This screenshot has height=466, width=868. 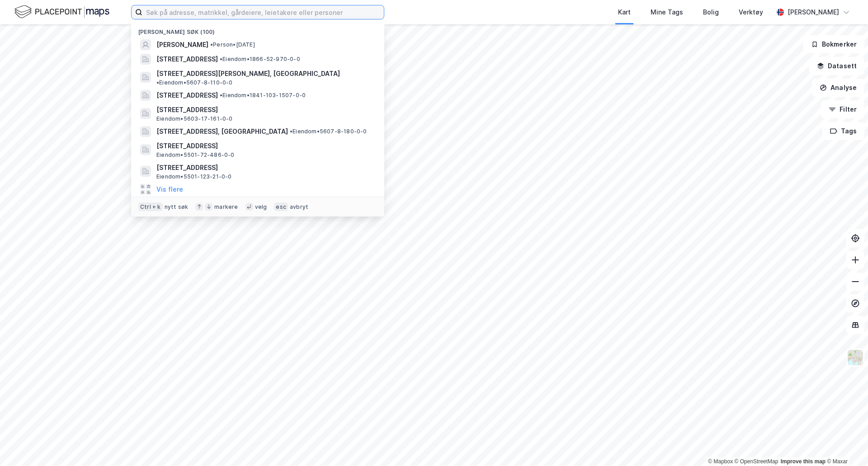 I want to click on div: avbryt, so click(x=299, y=207).